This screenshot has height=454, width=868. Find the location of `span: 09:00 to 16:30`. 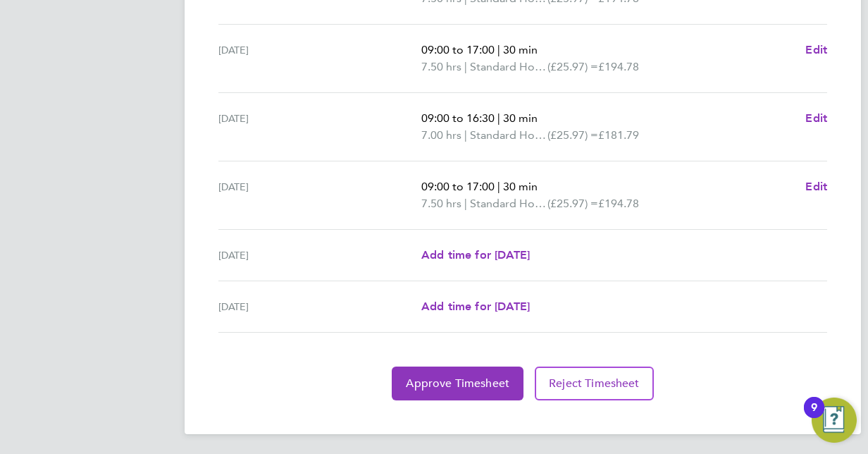

span: 09:00 to 16:30 is located at coordinates (458, 117).